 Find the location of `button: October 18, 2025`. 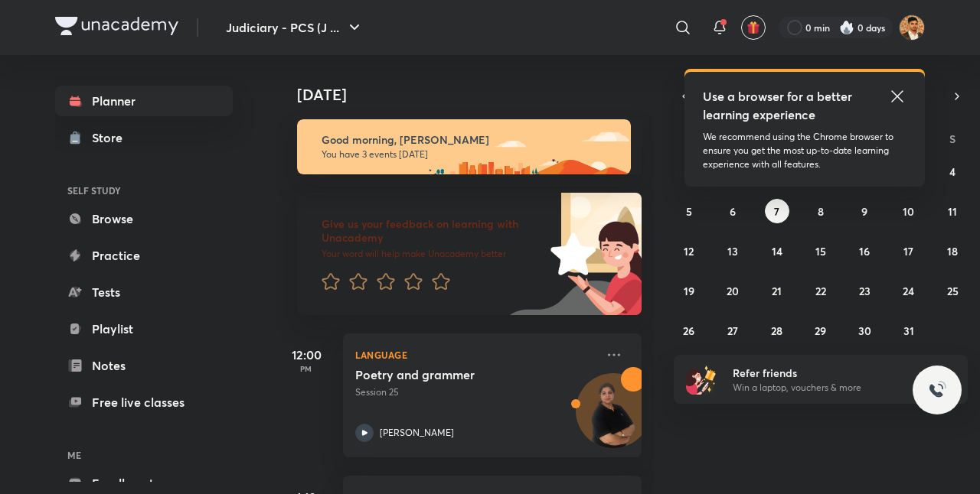

button: October 18, 2025 is located at coordinates (952, 251).